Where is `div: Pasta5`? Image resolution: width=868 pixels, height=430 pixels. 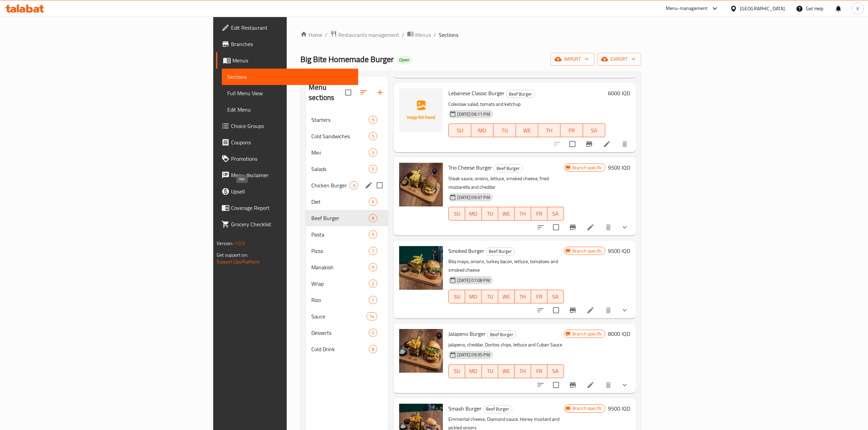 div: Pasta5 is located at coordinates (347, 235).